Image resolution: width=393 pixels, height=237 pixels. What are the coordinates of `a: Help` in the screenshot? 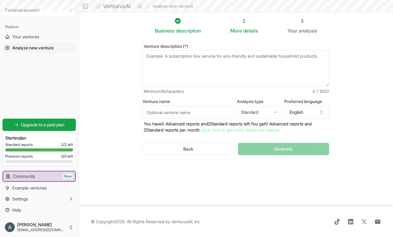 It's located at (39, 210).